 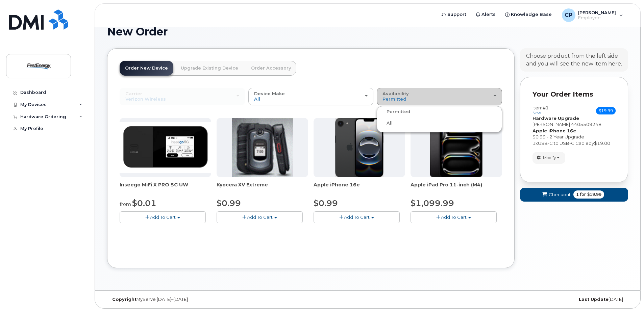 I want to click on small: from, so click(x=125, y=204).